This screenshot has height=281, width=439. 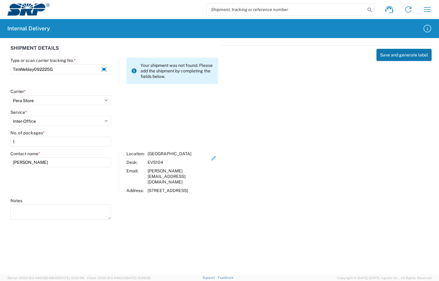 I want to click on label: Contact name, so click(x=25, y=154).